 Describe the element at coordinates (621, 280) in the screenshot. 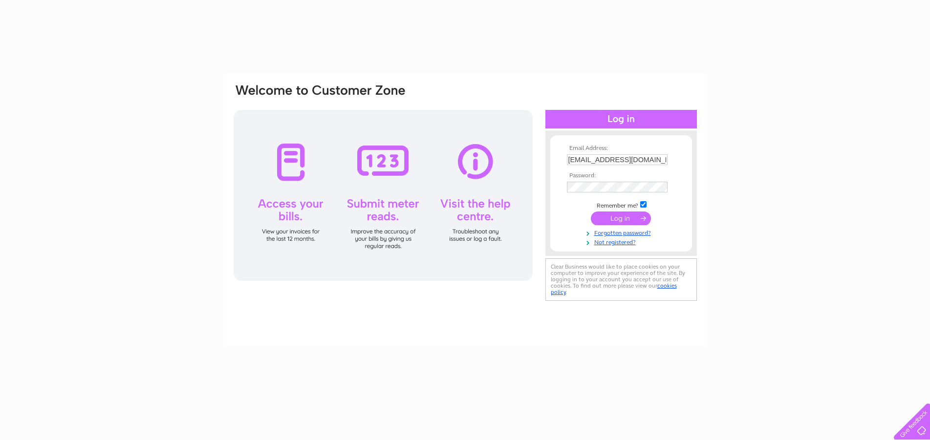

I see `div: Clear Business would like to place cookies on your computer to improve your experience of the sit...` at that location.